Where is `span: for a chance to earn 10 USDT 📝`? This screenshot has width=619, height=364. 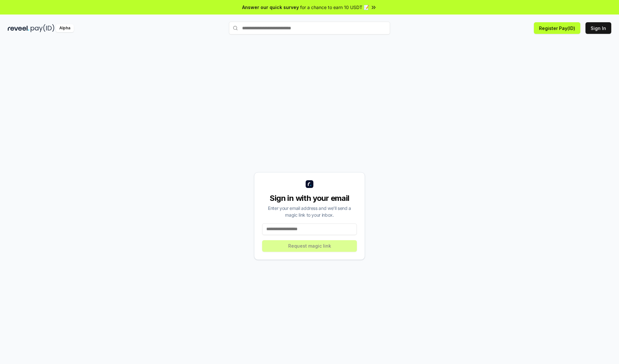 span: for a chance to earn 10 USDT 📝 is located at coordinates (335, 7).